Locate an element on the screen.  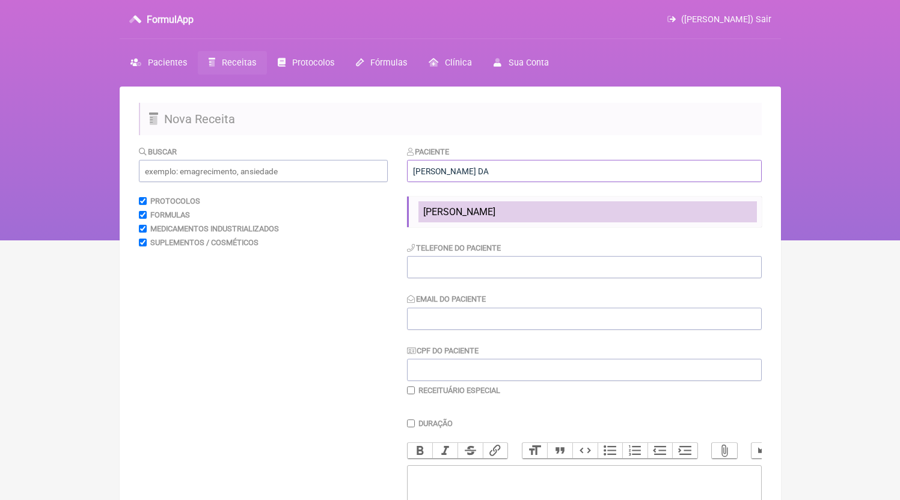
label: Duração is located at coordinates (435, 423).